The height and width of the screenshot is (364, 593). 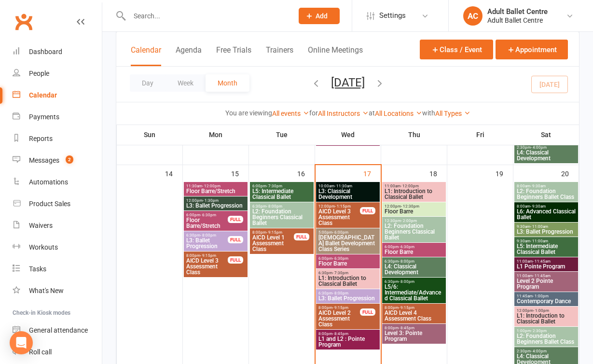 What do you see at coordinates (43, 247) in the screenshot?
I see `div: Workouts` at bounding box center [43, 247].